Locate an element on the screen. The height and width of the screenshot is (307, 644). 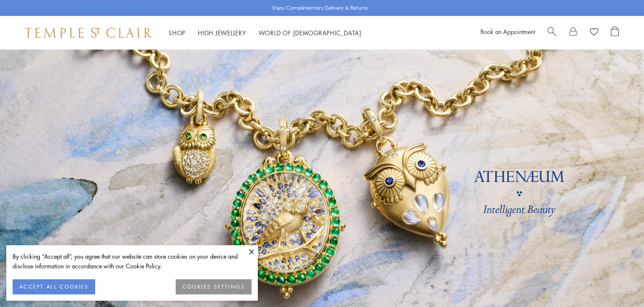
a: Open Shopping Bag is located at coordinates (615, 33).